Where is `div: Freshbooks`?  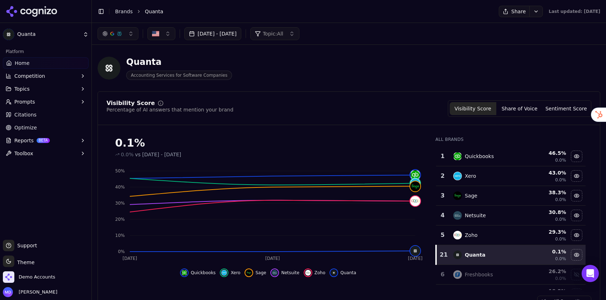
div: Freshbooks is located at coordinates (479, 275).